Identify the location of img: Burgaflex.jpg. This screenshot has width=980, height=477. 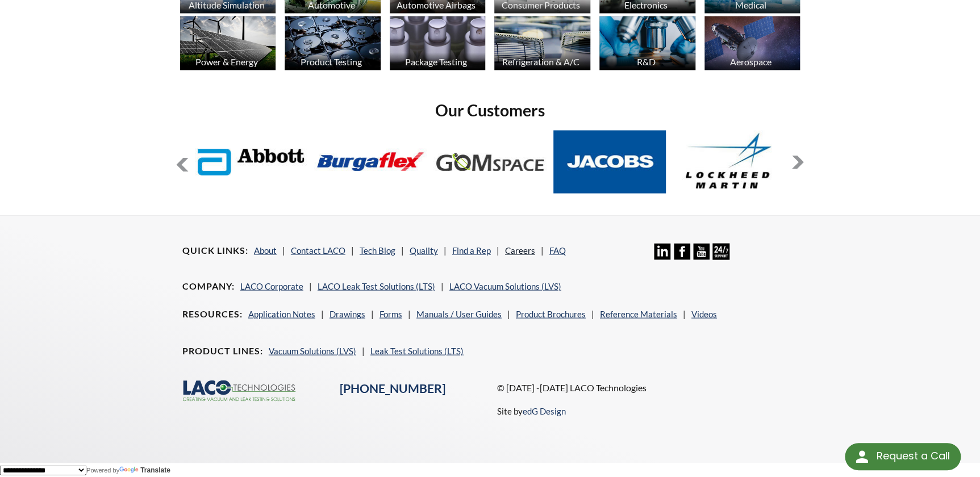
(370, 161).